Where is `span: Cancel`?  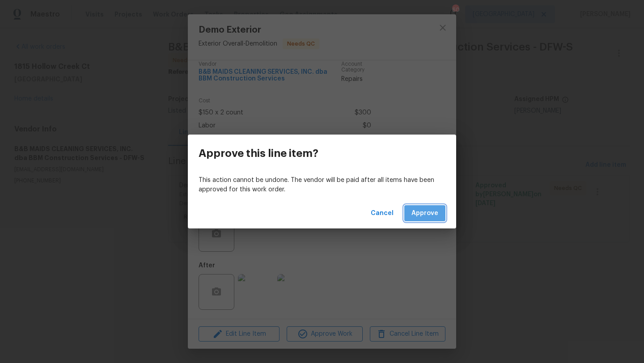
span: Cancel is located at coordinates (382, 213).